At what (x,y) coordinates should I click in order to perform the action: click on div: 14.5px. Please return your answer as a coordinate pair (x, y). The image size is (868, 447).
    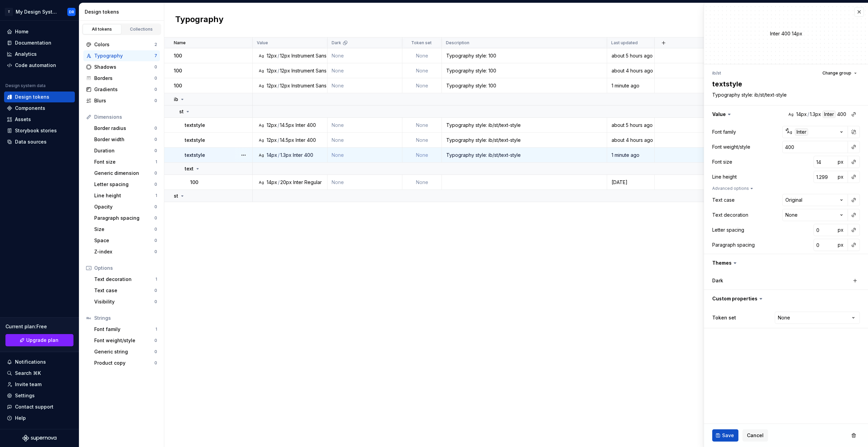
    Looking at the image, I should click on (287, 125).